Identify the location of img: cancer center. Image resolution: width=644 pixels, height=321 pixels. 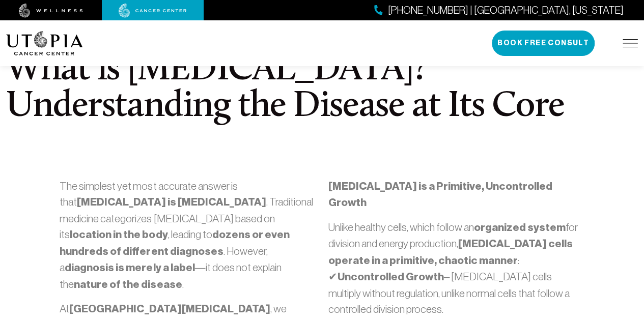
(153, 11).